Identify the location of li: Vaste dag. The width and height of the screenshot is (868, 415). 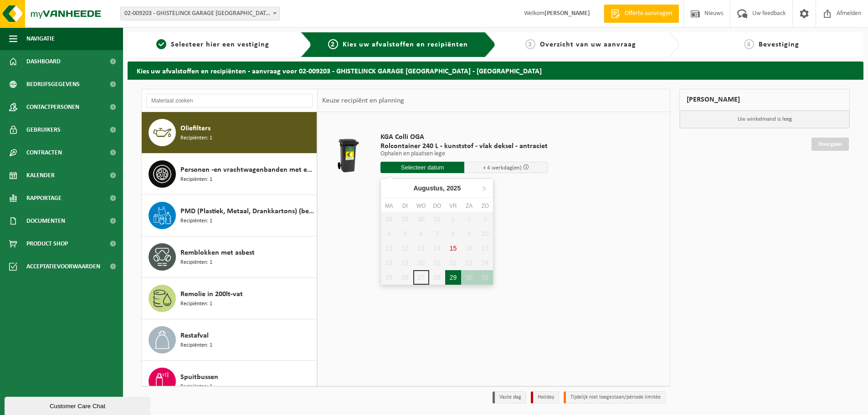
(509, 397).